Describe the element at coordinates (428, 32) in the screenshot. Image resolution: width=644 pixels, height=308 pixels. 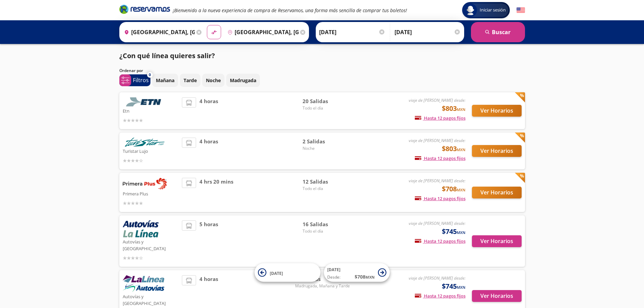
I see `input: Opcional` at that location.